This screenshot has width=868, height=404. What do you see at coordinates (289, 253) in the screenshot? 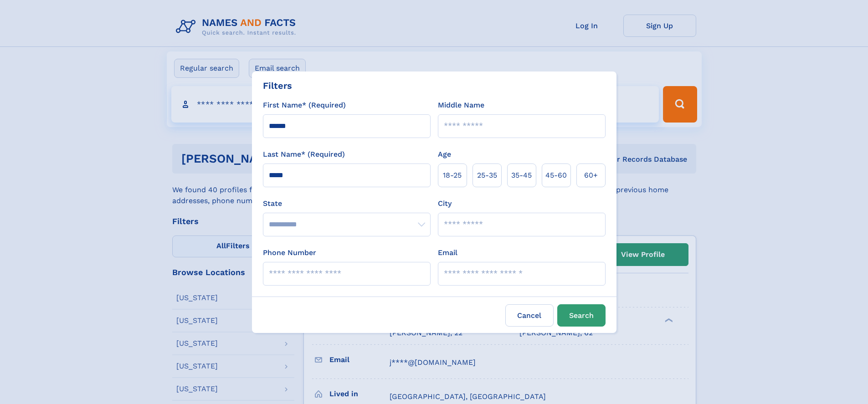
I see `label: Phone Number` at bounding box center [289, 253].